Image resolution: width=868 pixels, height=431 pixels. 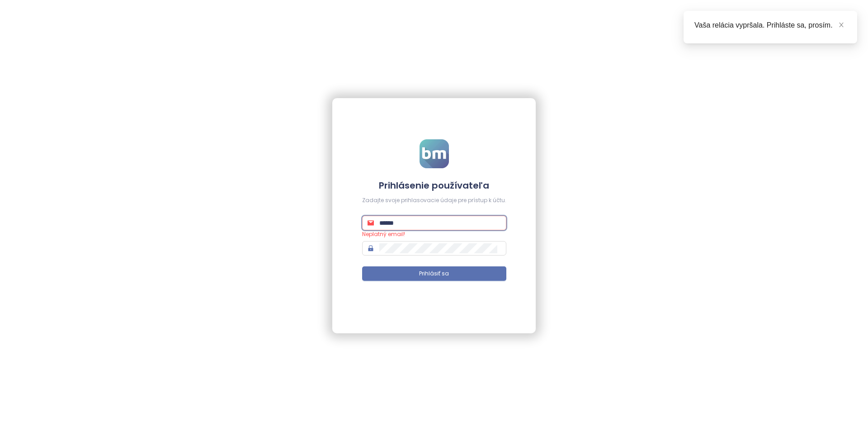 What do you see at coordinates (842, 25) in the screenshot?
I see `span: close` at bounding box center [842, 25].